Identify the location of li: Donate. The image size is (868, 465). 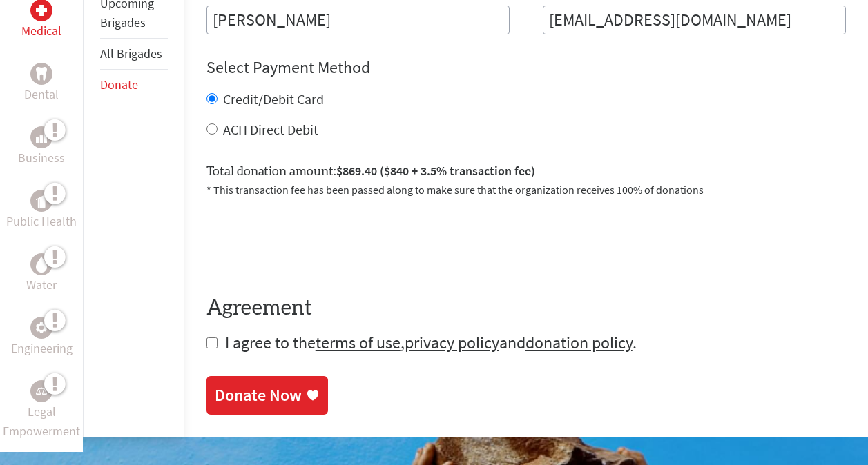
(134, 85).